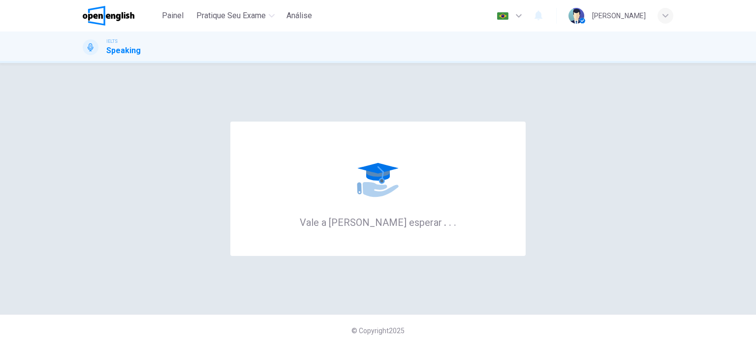  Describe the element at coordinates (299, 16) in the screenshot. I see `a: Análise` at that location.